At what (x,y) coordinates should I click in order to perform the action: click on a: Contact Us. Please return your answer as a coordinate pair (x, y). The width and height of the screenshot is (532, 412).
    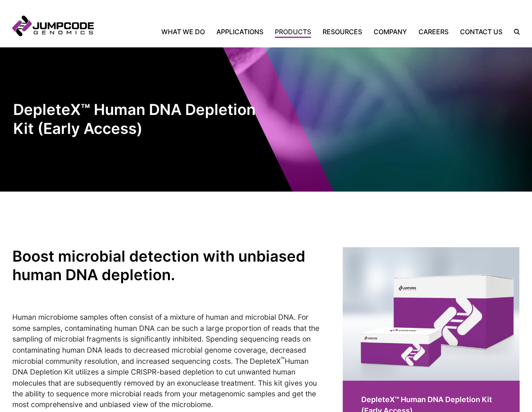
    Looking at the image, I should click on (481, 32).